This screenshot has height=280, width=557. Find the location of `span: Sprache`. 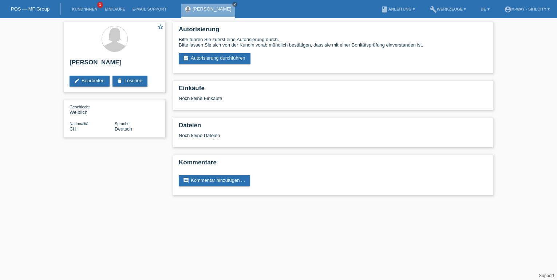

span: Sprache is located at coordinates (122, 124).